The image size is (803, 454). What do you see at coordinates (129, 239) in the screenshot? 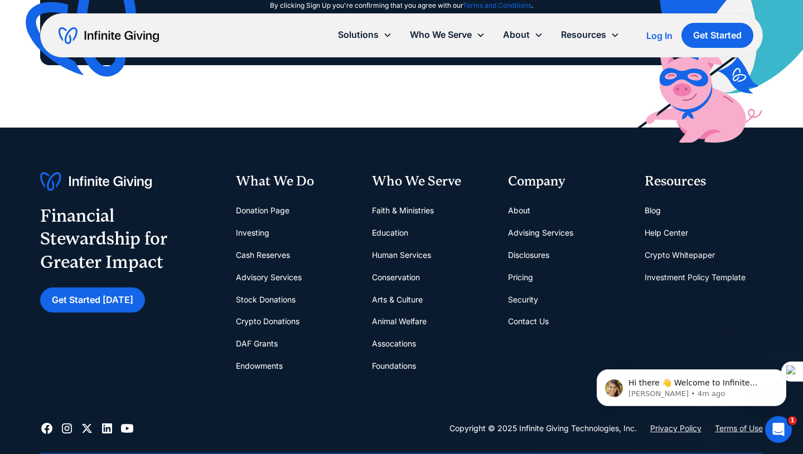
I see `div: Financial Stewardship for Greater Impact` at bounding box center [129, 239].